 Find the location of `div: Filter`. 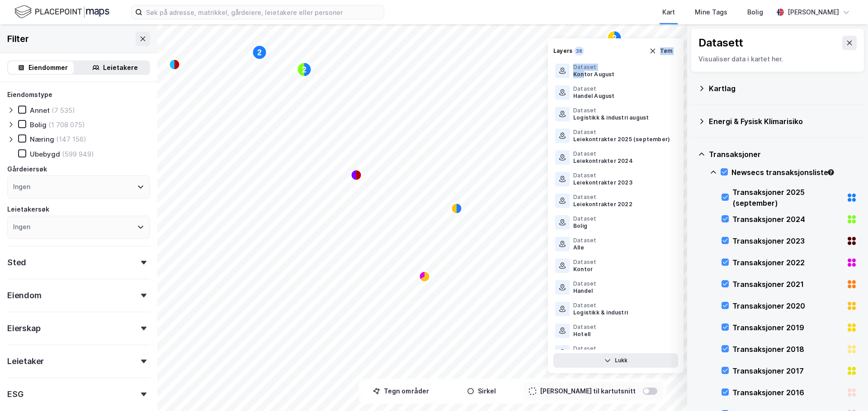

div: Filter is located at coordinates (18, 38).